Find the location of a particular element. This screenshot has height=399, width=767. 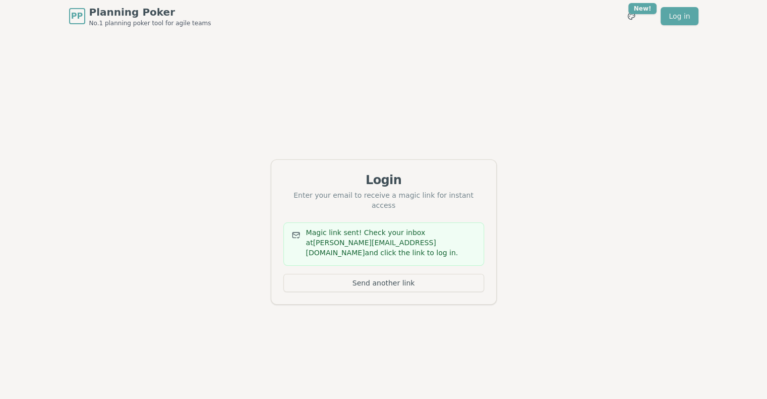

div: New! is located at coordinates (642, 9).